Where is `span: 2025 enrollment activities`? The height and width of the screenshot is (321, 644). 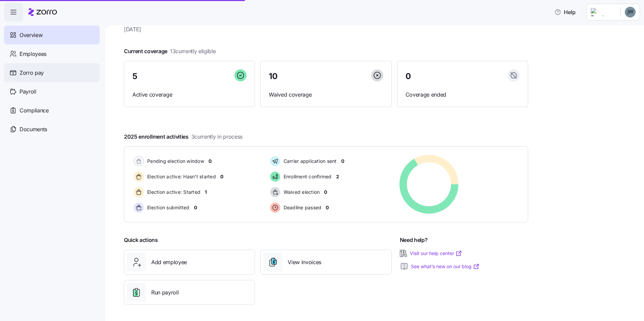
span: 2025 enrollment activities is located at coordinates (183, 137).